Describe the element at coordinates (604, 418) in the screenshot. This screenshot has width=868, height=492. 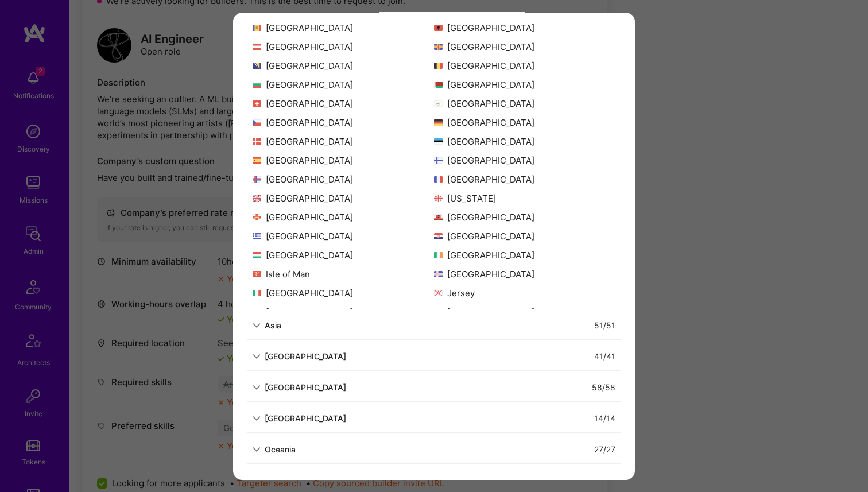
I see `div: 14 / 14` at that location.